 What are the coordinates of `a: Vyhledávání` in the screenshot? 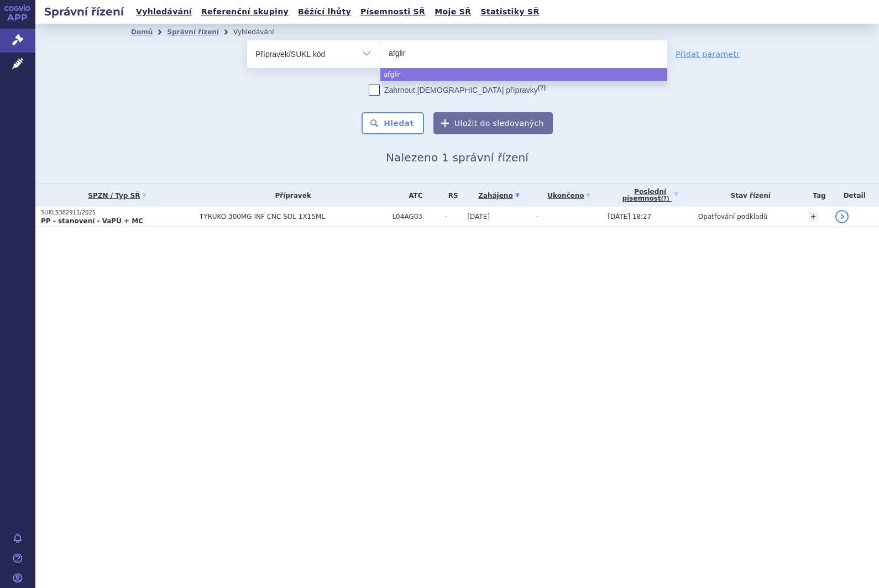 It's located at (163, 12).